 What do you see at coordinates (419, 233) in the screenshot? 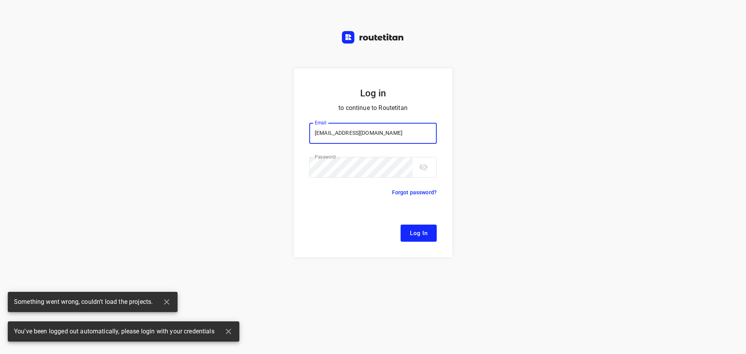
I see `span: Log In` at bounding box center [419, 233].